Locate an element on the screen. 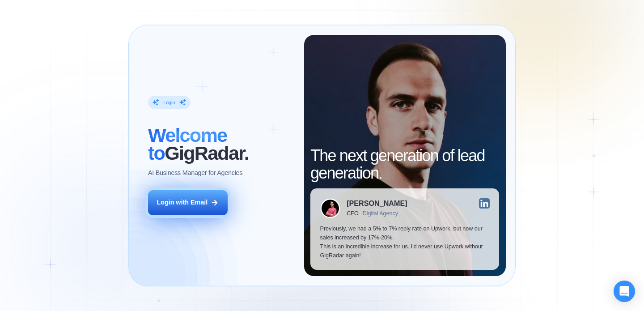 Image resolution: width=644 pixels, height=311 pixels. div: Login with Email is located at coordinates (182, 203).